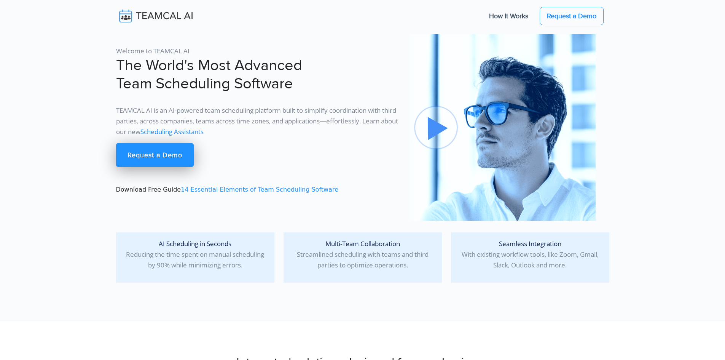  Describe the element at coordinates (530, 254) in the screenshot. I see `p: With existing workflow tools, like Zoom, Gmail, Slack, Outlook and more.` at that location.